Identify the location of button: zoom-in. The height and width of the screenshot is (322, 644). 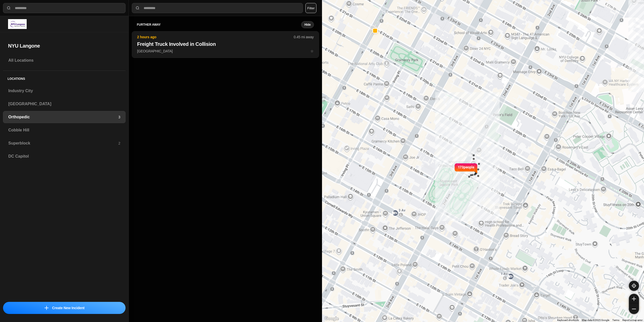
(634, 299).